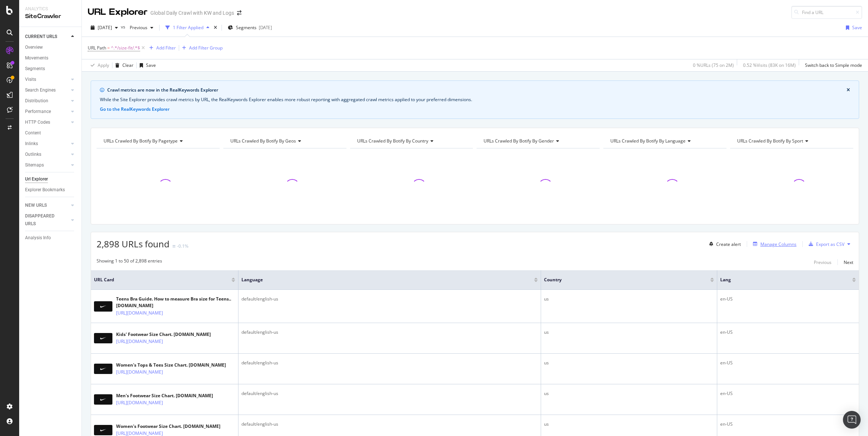 The width and height of the screenshot is (868, 436). What do you see at coordinates (34, 47) in the screenshot?
I see `div: Overview` at bounding box center [34, 47].